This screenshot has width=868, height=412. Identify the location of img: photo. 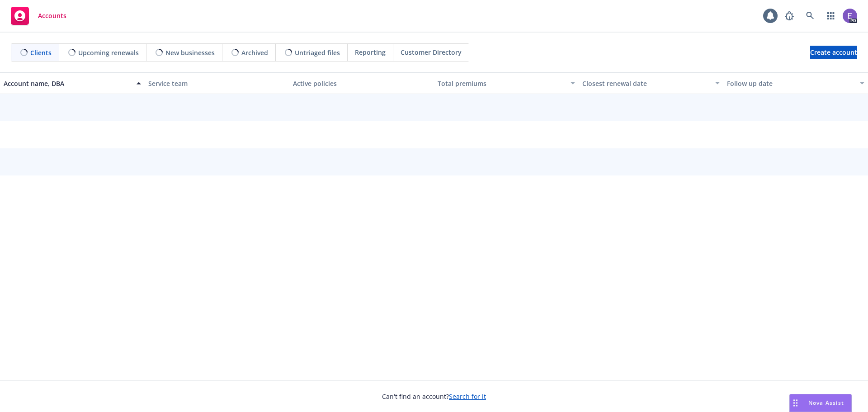
(850, 16).